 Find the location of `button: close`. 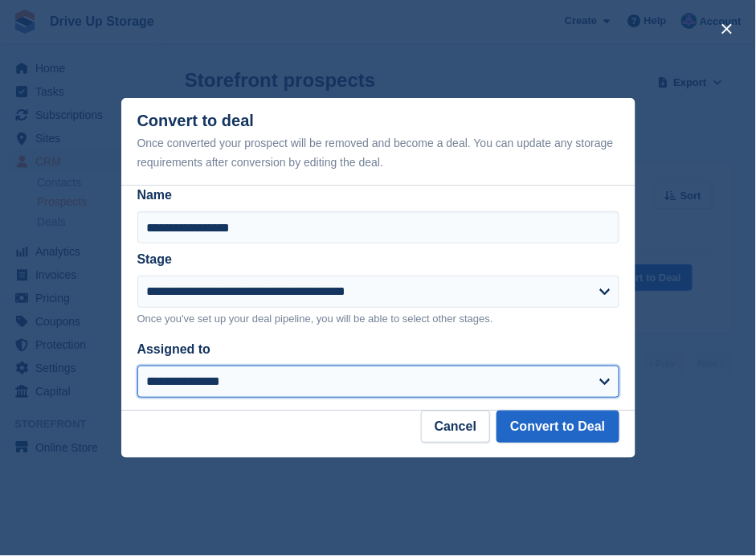

button: close is located at coordinates (728, 29).